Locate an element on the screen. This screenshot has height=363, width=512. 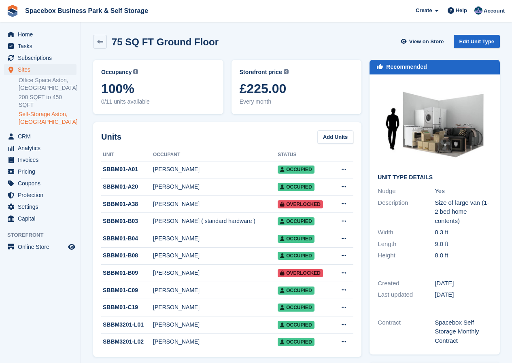
div: 8.0 ft is located at coordinates (463, 255).